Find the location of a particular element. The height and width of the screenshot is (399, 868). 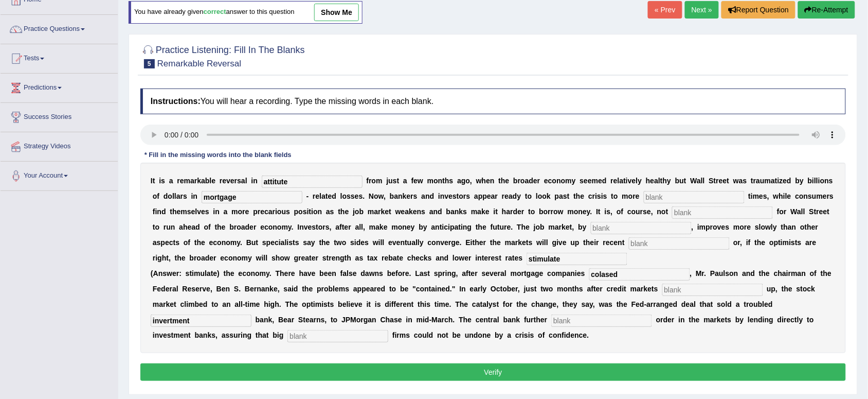

a: Predictions is located at coordinates (59, 86).